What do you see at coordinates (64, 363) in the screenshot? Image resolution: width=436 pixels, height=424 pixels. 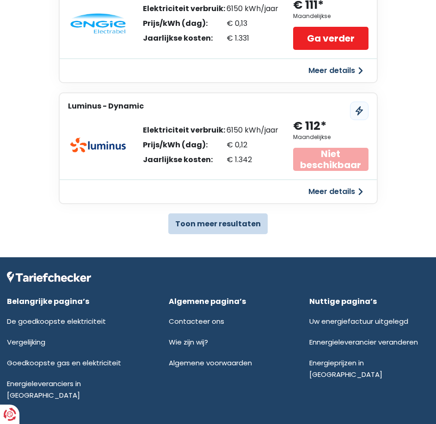 I see `a: Goedkoopste gas en elektriciteit` at bounding box center [64, 363].